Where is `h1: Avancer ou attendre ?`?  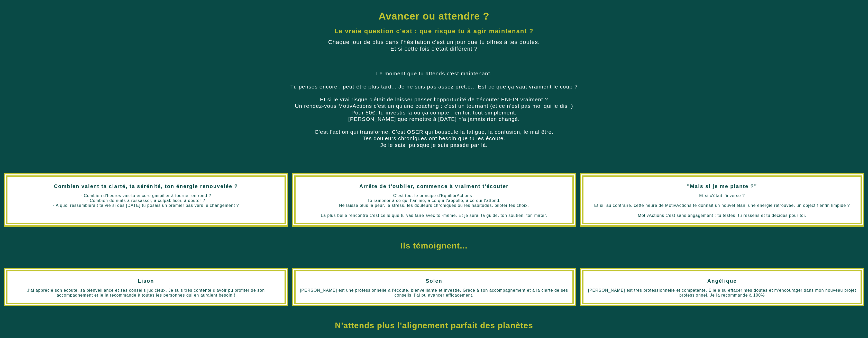
h1: Avancer ou attendre ? is located at coordinates (434, 17).